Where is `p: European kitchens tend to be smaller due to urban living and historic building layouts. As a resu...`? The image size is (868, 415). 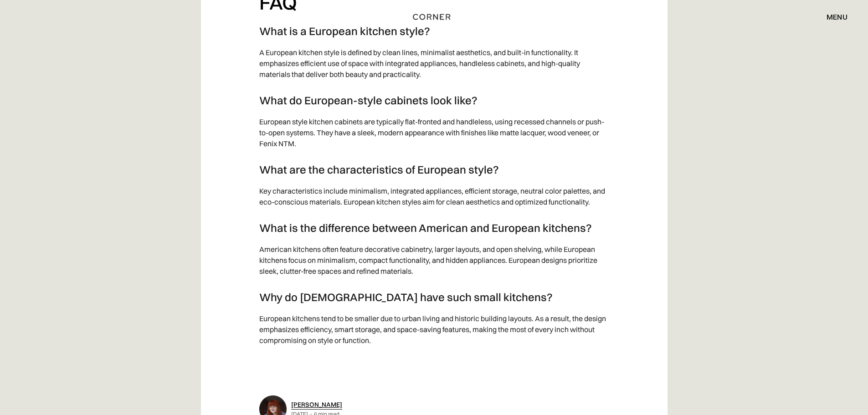 p: European kitchens tend to be smaller due to urban living and historic building layouts. As a resu... is located at coordinates (434, 329).